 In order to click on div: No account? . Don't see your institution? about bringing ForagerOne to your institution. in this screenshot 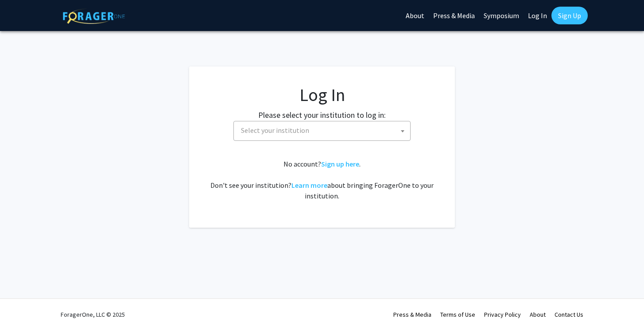, I will do `click(322, 180)`.